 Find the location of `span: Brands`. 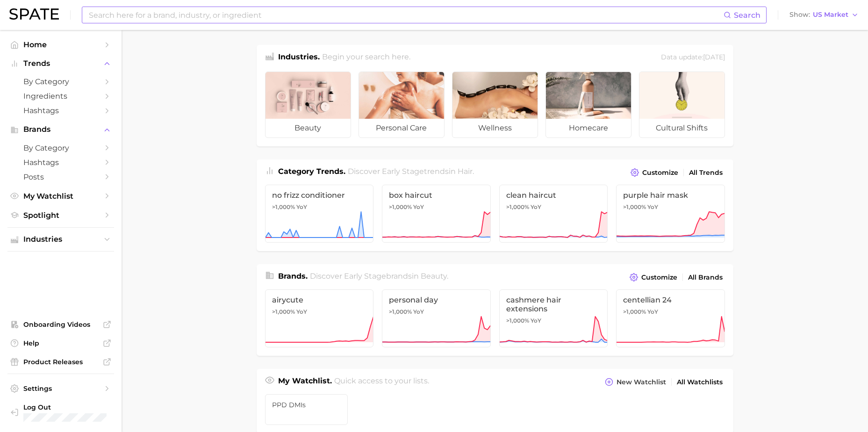

span: Brands is located at coordinates (61, 130).